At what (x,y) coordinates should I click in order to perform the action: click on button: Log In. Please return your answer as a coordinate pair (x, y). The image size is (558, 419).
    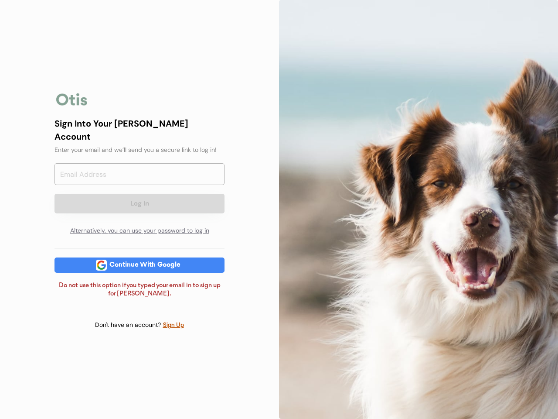
    Looking at the image, I should click on (140, 203).